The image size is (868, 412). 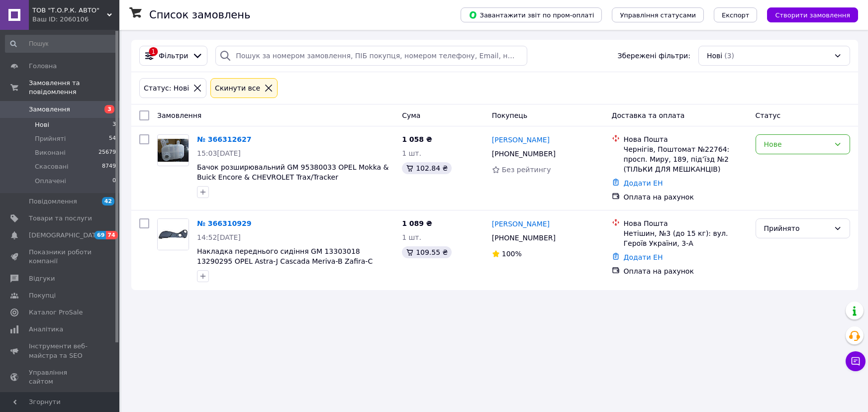 What do you see at coordinates (42, 278) in the screenshot?
I see `span: Відгуки` at bounding box center [42, 278].